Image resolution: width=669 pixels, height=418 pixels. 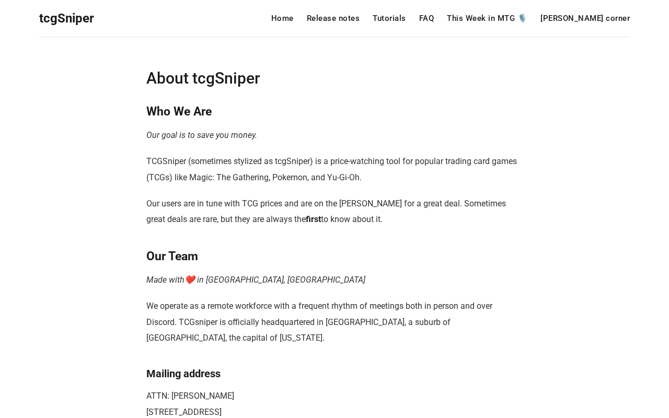 I want to click on p: We operate as a remote workforce with a frequent rhythm of meetings both in person and over Disco..., so click(x=335, y=322).